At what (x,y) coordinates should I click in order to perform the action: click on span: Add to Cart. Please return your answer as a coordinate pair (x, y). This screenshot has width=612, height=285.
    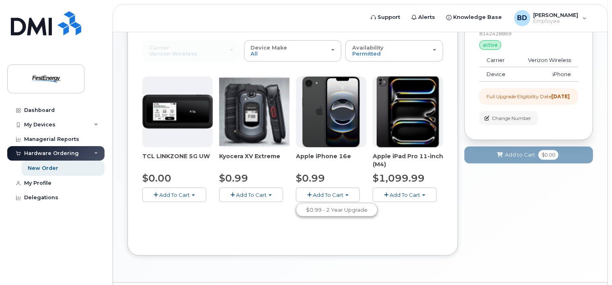
    Looking at the image, I should click on (520, 154).